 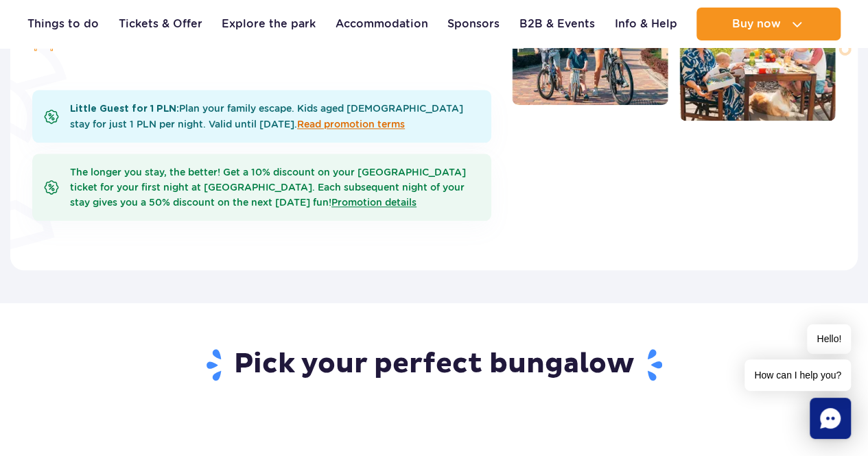 I want to click on a: Accommodation, so click(x=381, y=24).